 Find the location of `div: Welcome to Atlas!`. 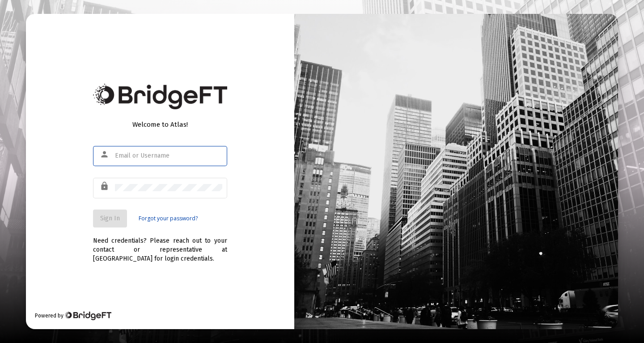

div: Welcome to Atlas! is located at coordinates (160, 124).